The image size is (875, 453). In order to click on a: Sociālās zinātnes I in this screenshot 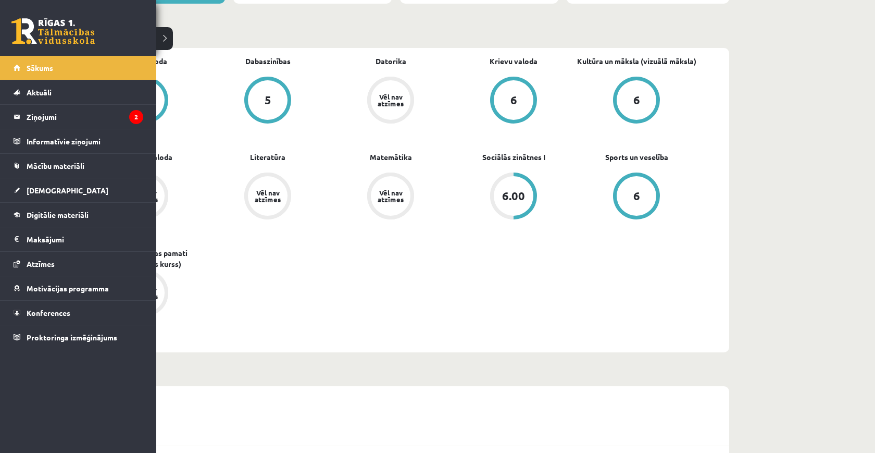, I will do `click(514, 157)`.